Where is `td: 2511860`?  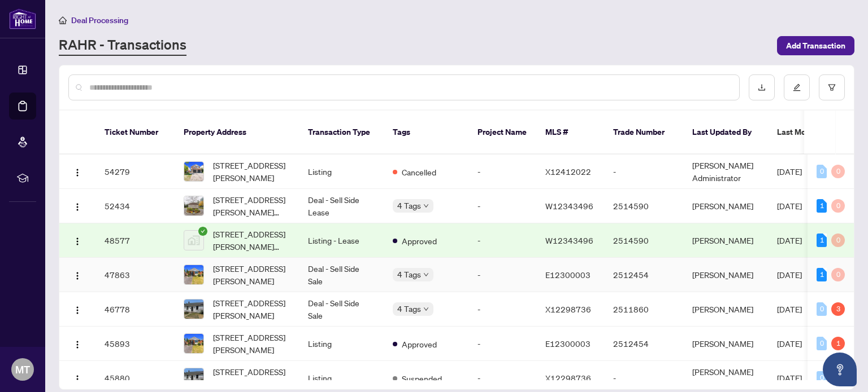 td: 2511860 is located at coordinates (643, 310).